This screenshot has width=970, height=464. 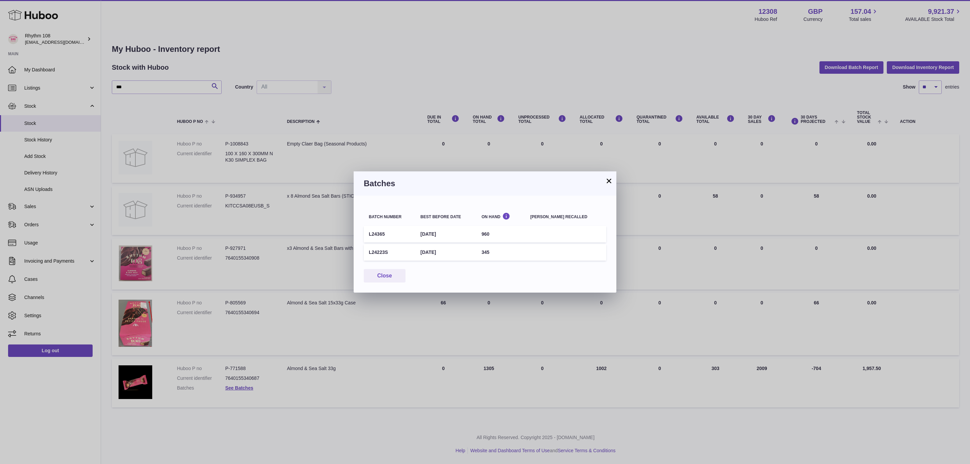 What do you see at coordinates (501, 234) in the screenshot?
I see `td: 960` at bounding box center [501, 234].